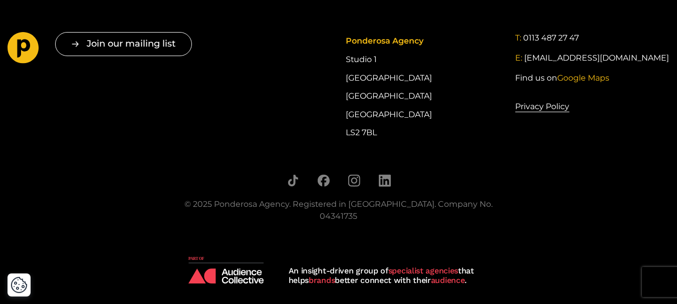 The width and height of the screenshot is (677, 304). Describe the element at coordinates (518, 38) in the screenshot. I see `span: T:` at that location.